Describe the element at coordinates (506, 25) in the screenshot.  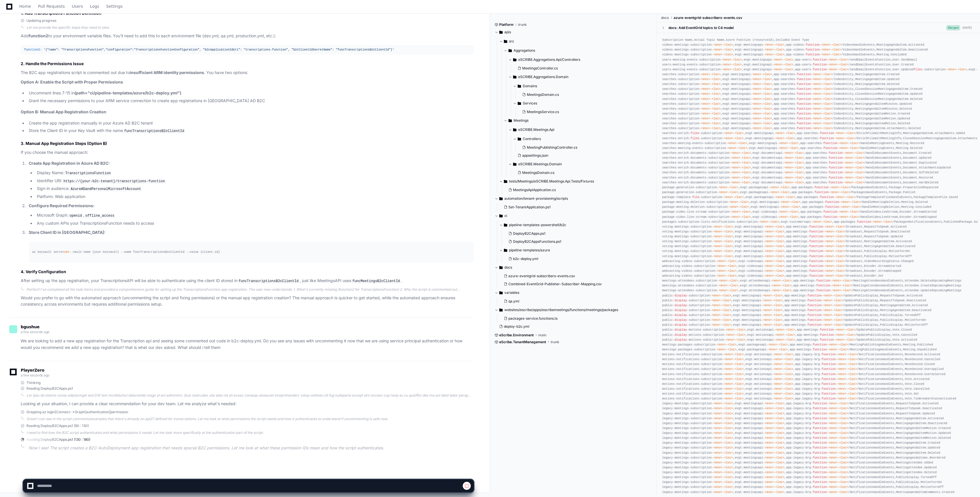
I see `span: Platform` at that location.